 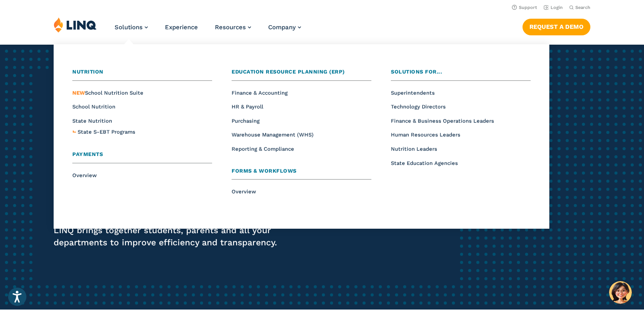 What do you see at coordinates (131, 27) in the screenshot?
I see `a: Solutions` at bounding box center [131, 27].